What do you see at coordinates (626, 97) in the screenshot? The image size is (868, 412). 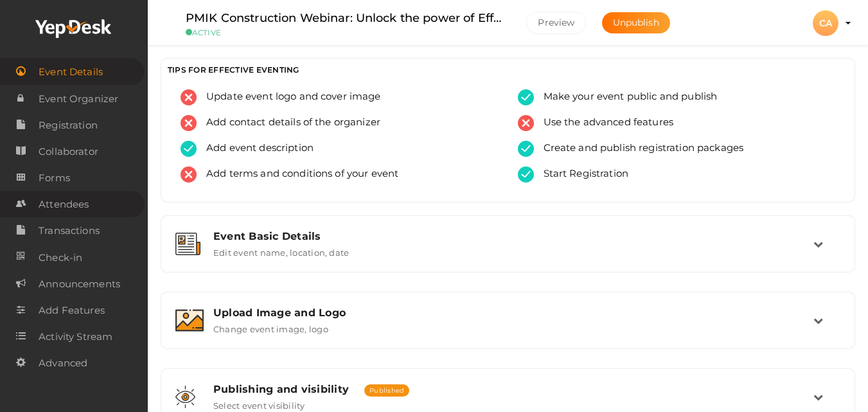 I see `span: Make your event public and publish` at bounding box center [626, 97].